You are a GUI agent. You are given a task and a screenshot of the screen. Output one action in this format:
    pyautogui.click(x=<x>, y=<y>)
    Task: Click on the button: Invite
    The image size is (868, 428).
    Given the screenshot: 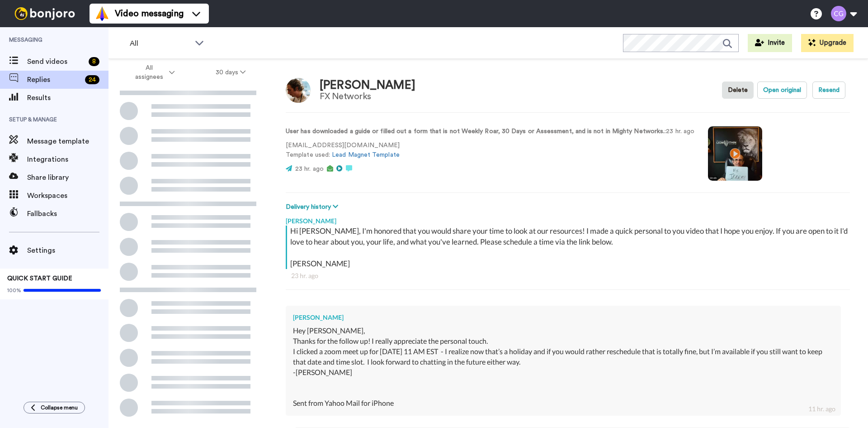 What is the action you would take?
    pyautogui.click(x=770, y=43)
    